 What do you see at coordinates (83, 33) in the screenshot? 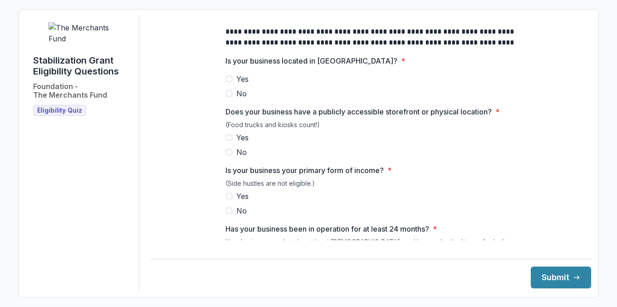
I see `img: The Merchants Fund` at bounding box center [83, 33].